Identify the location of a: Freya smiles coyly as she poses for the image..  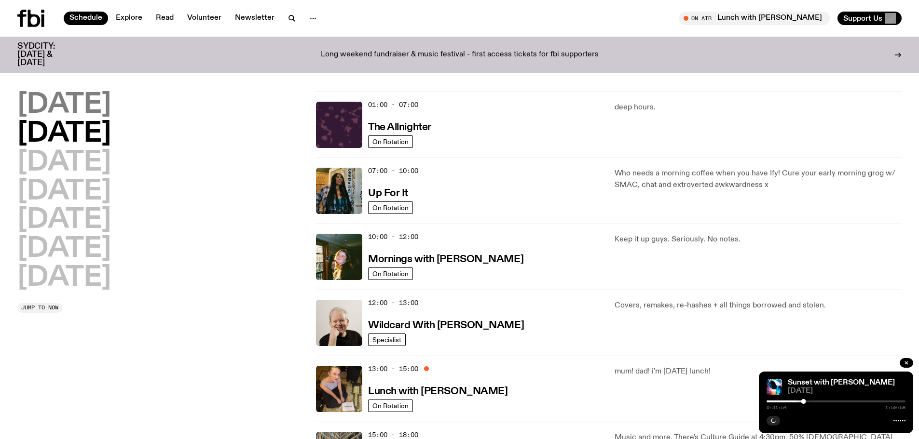
(339, 257).